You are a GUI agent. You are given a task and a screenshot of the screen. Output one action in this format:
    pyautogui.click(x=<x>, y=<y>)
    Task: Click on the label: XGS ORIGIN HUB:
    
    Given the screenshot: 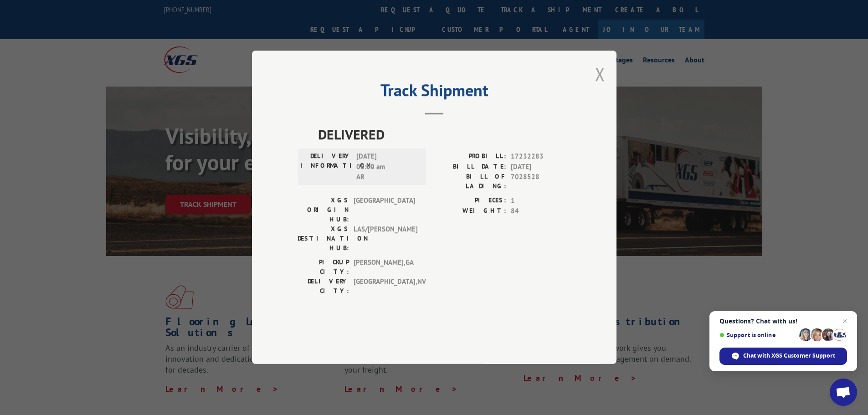 What is the action you would take?
    pyautogui.click(x=323, y=210)
    